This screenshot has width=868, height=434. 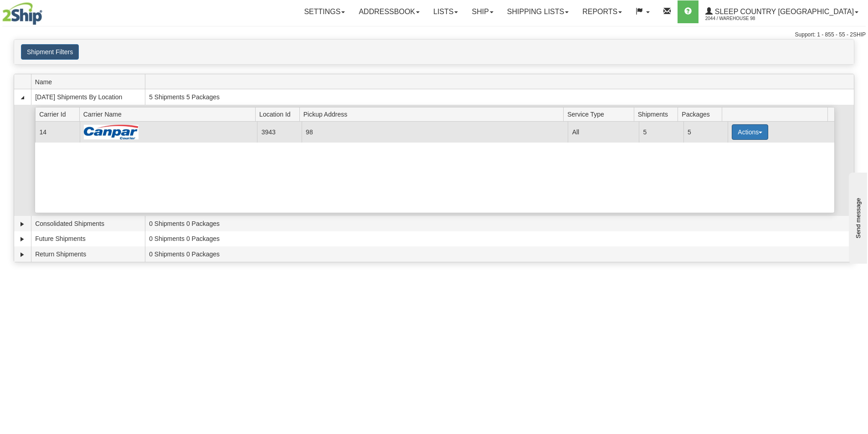 I want to click on span: Name, so click(x=90, y=82).